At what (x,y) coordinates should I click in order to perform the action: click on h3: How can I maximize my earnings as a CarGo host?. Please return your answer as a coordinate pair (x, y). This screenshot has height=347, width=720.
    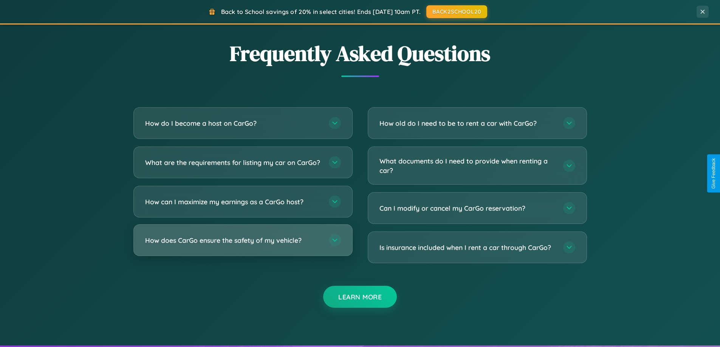
    Looking at the image, I should click on (233, 202).